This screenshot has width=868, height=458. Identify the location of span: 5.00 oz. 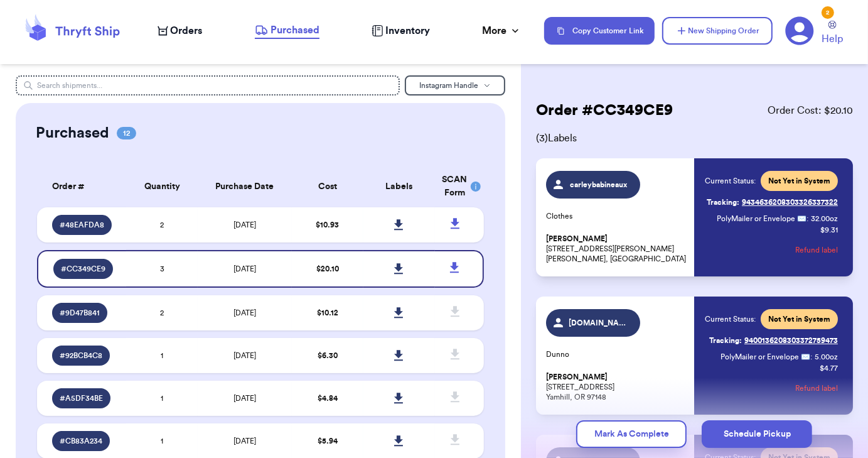
(826, 356).